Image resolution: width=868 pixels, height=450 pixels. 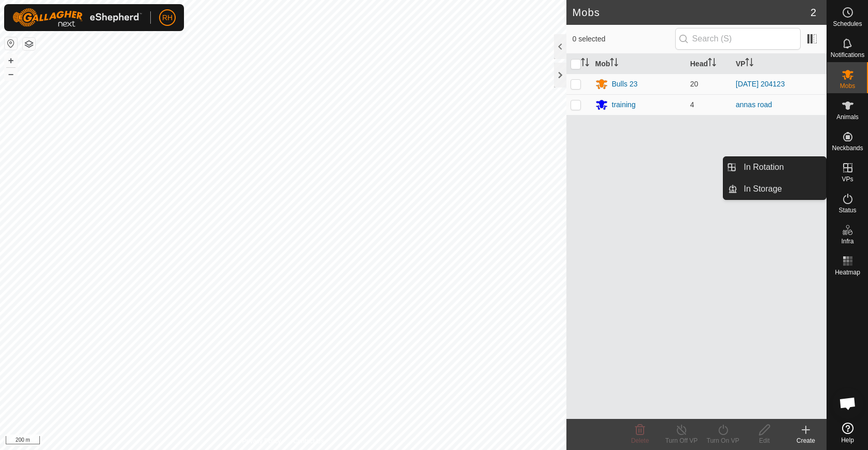 I want to click on span: Mobs, so click(x=847, y=86).